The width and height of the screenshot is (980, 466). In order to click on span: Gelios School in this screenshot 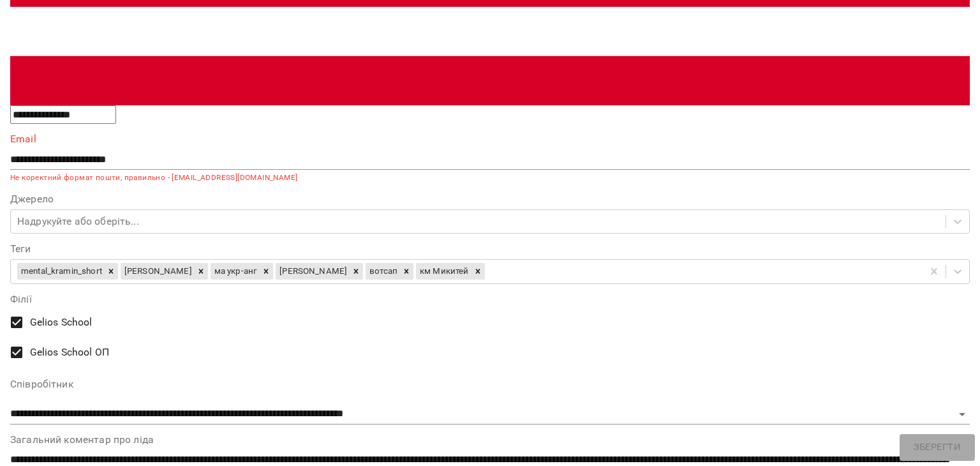, I will do `click(61, 322)`.